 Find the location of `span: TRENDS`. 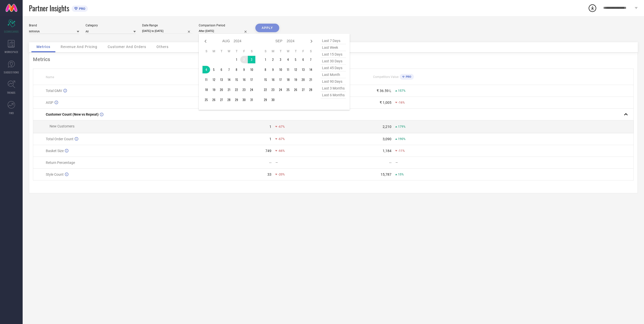

span: TRENDS is located at coordinates (12, 93).